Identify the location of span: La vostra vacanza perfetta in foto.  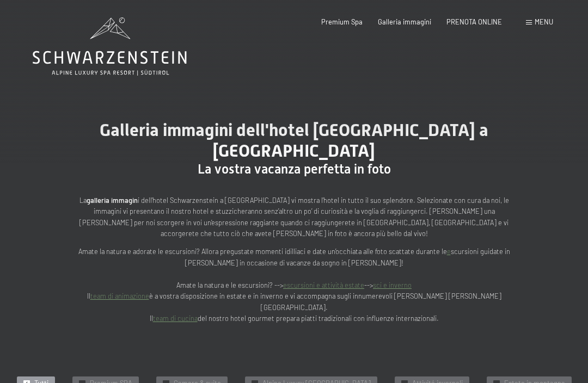
(294, 169).